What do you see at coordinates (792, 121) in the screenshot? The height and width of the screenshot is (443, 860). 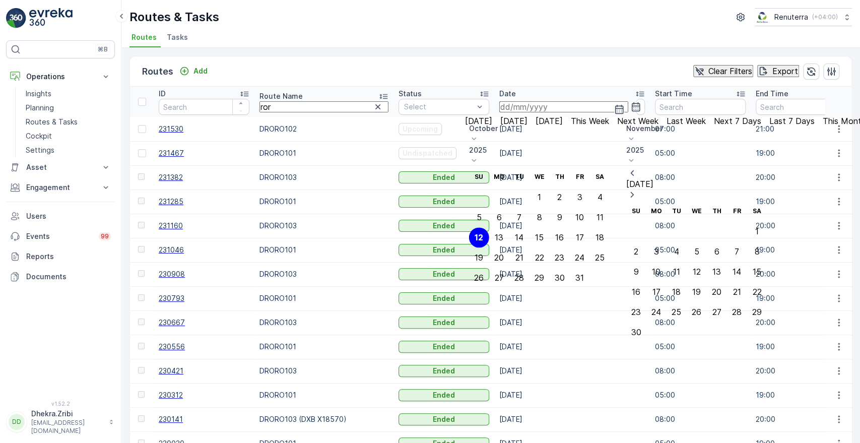 I see `p: Last 7 Days` at bounding box center [792, 121].